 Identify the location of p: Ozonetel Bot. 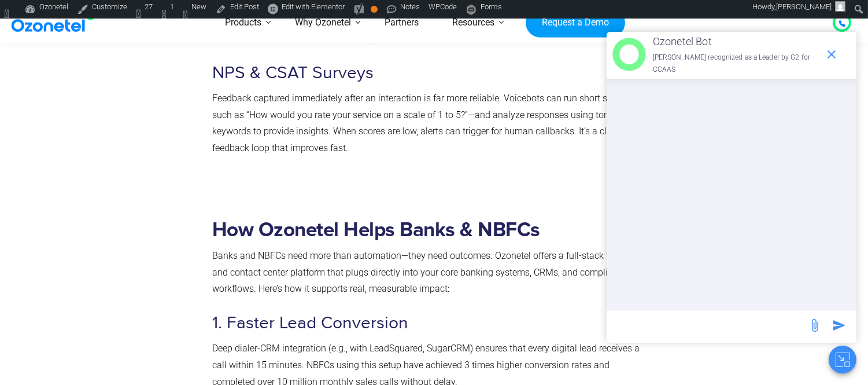
(736, 42).